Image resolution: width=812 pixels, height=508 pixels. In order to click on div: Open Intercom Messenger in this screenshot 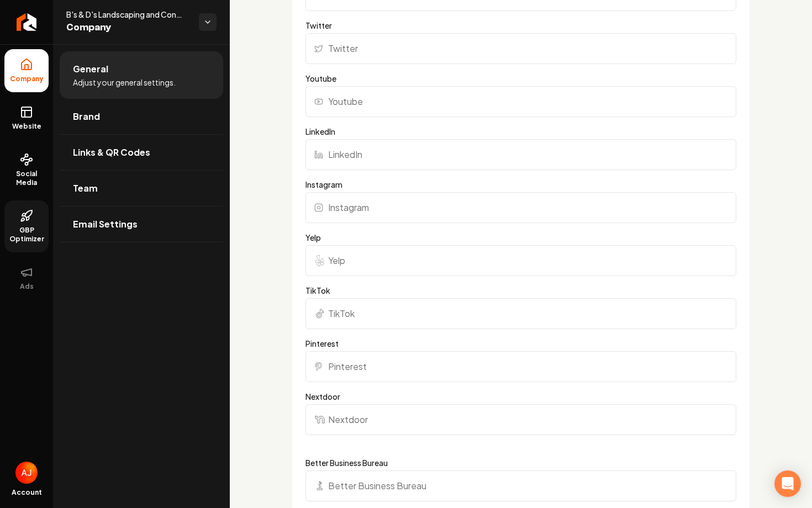, I will do `click(787, 484)`.